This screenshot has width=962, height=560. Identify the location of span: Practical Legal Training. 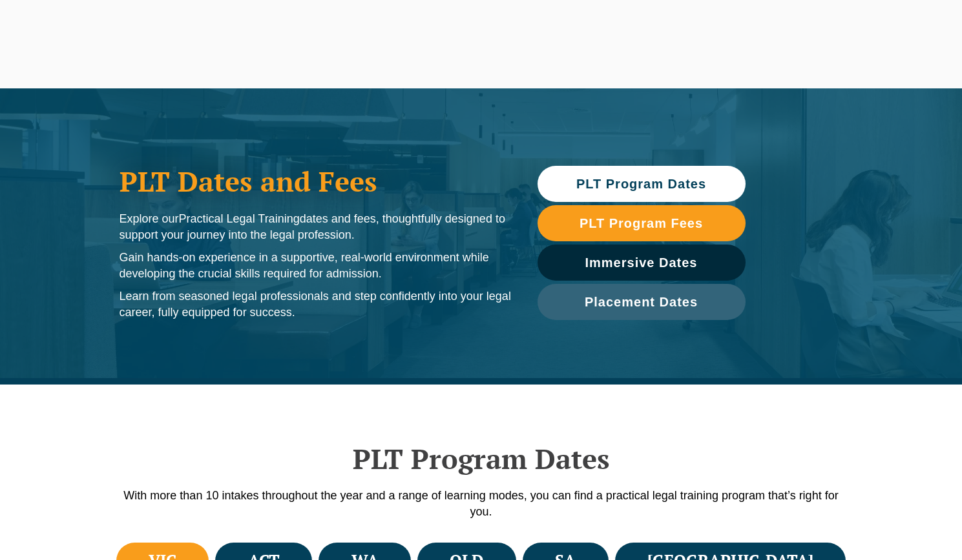
(239, 219).